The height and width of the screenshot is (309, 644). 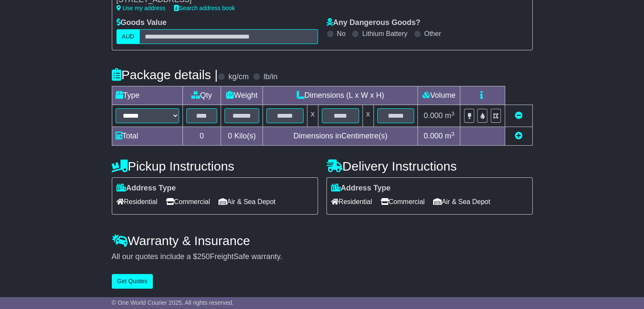 What do you see at coordinates (132, 281) in the screenshot?
I see `button: Get Quotes` at bounding box center [132, 281].